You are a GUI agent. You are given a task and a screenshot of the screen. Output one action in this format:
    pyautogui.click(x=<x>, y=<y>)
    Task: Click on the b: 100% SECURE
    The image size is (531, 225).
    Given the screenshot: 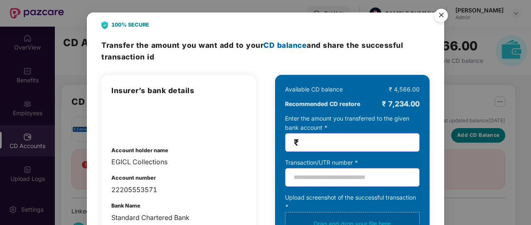 What is the action you would take?
    pyautogui.click(x=130, y=25)
    